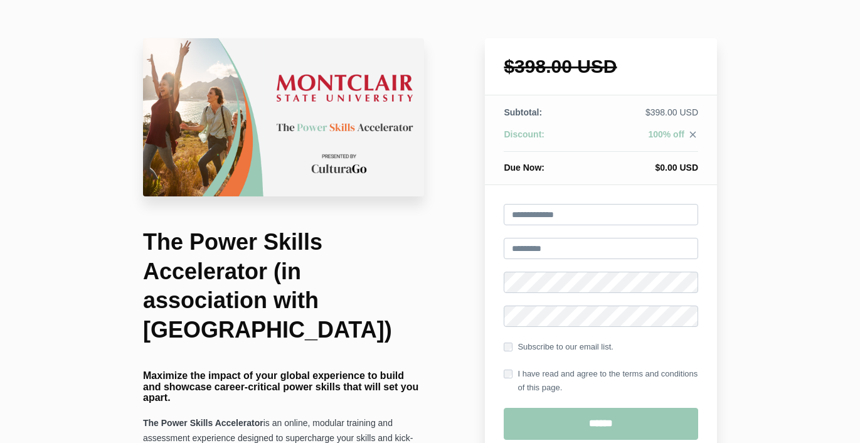 The width and height of the screenshot is (860, 443). What do you see at coordinates (601, 381) in the screenshot?
I see `label: I have read and agree to the terms and conditions of this page.` at bounding box center [601, 381].